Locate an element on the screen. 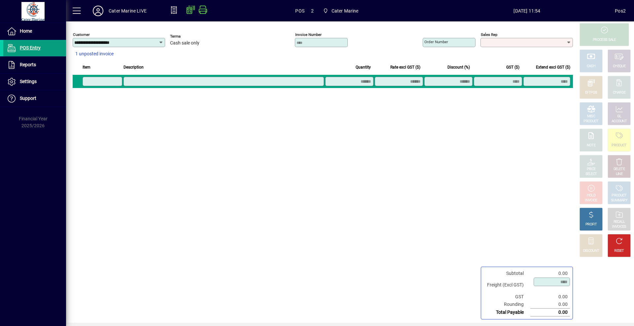  div: RECALL is located at coordinates (619, 222).